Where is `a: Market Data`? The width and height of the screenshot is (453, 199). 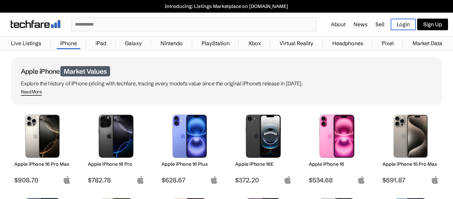 a: Market Data is located at coordinates (427, 43).